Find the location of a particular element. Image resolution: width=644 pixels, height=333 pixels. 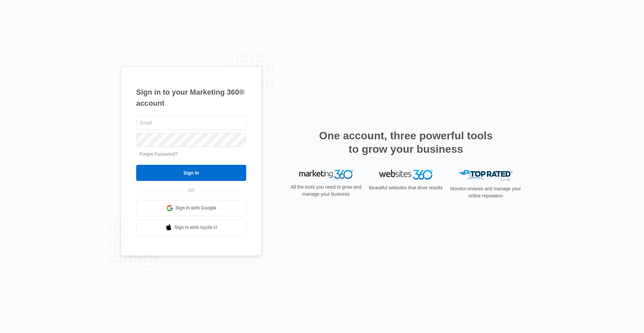

p: Beautiful websites that drive results is located at coordinates (406, 188).